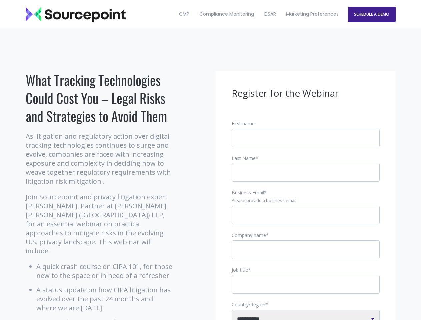 The width and height of the screenshot is (421, 320). What do you see at coordinates (76, 14) in the screenshot?
I see `img: Sourcepoint_logo_black_transparent (2)-2` at bounding box center [76, 14].